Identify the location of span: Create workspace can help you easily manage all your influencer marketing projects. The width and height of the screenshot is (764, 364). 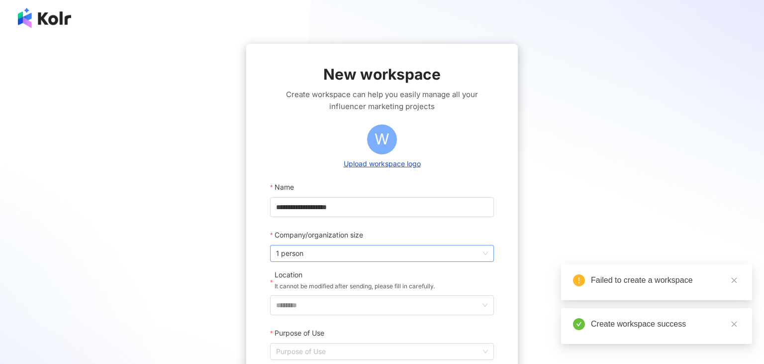
(382, 101).